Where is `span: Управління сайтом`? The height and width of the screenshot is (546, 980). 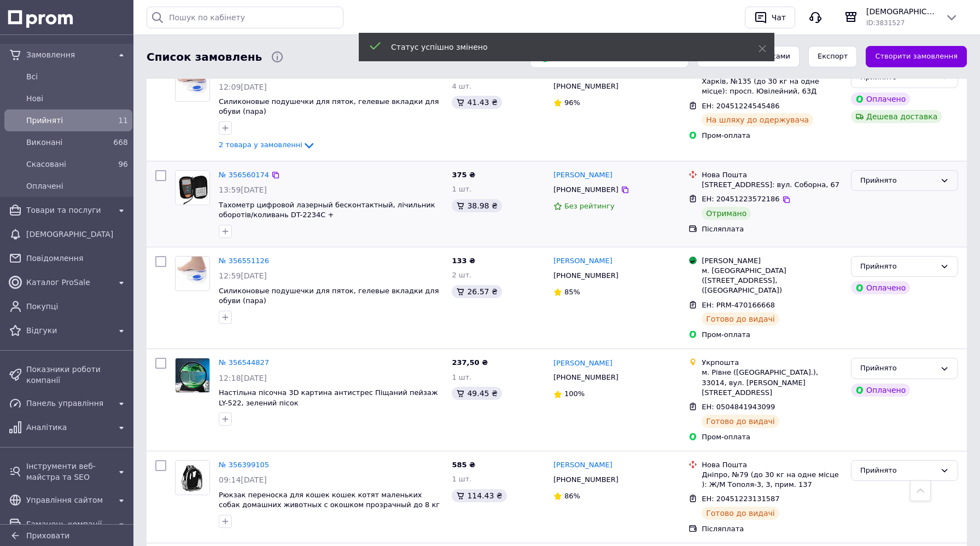 span: Управління сайтом is located at coordinates (69, 500).